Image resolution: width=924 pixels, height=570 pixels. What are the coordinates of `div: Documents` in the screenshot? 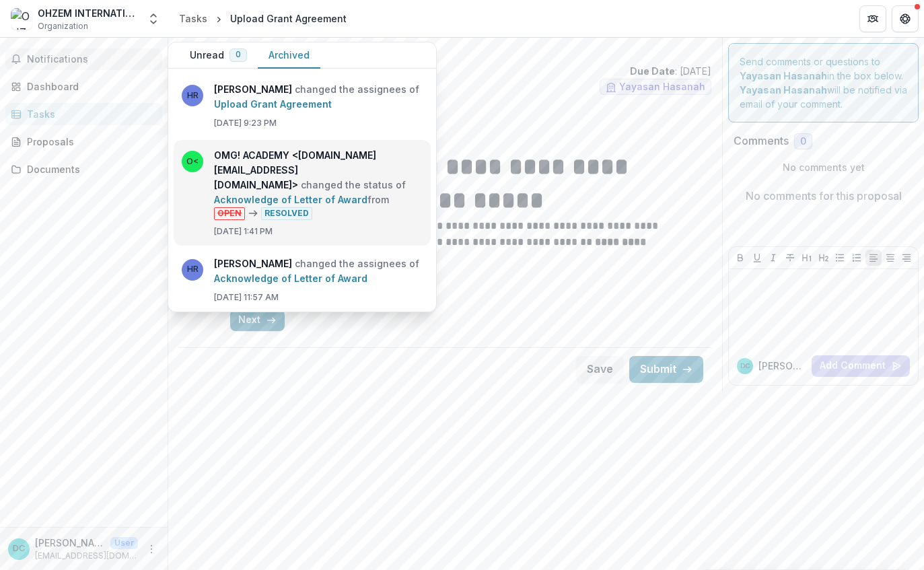 It's located at (89, 169).